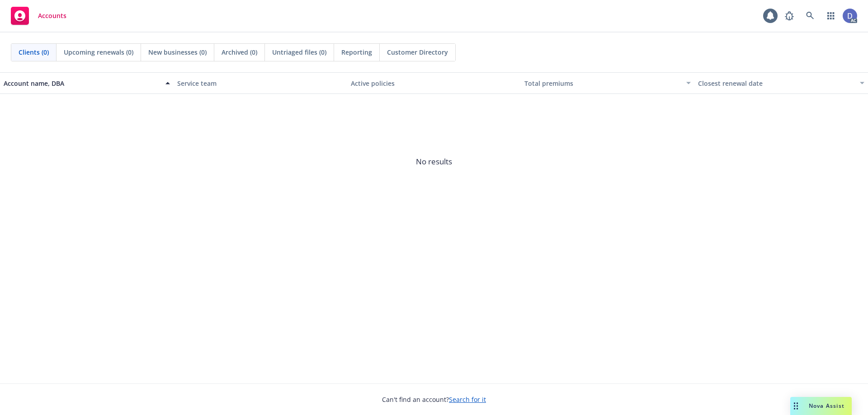  Describe the element at coordinates (850, 16) in the screenshot. I see `img: photo` at that location.